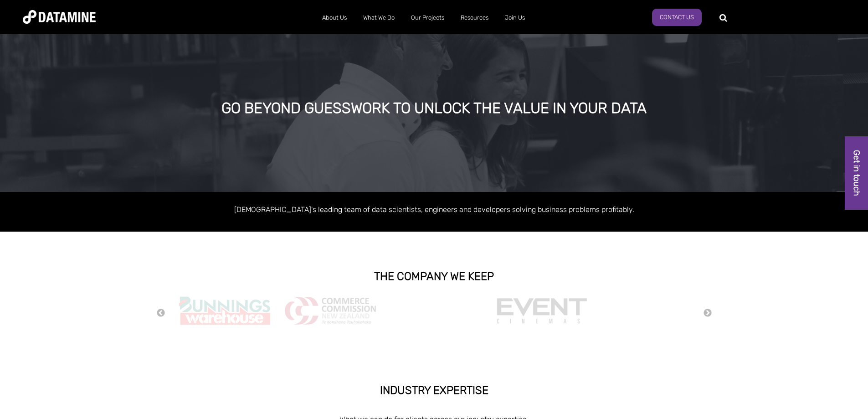  I want to click on img: Datamine, so click(59, 17).